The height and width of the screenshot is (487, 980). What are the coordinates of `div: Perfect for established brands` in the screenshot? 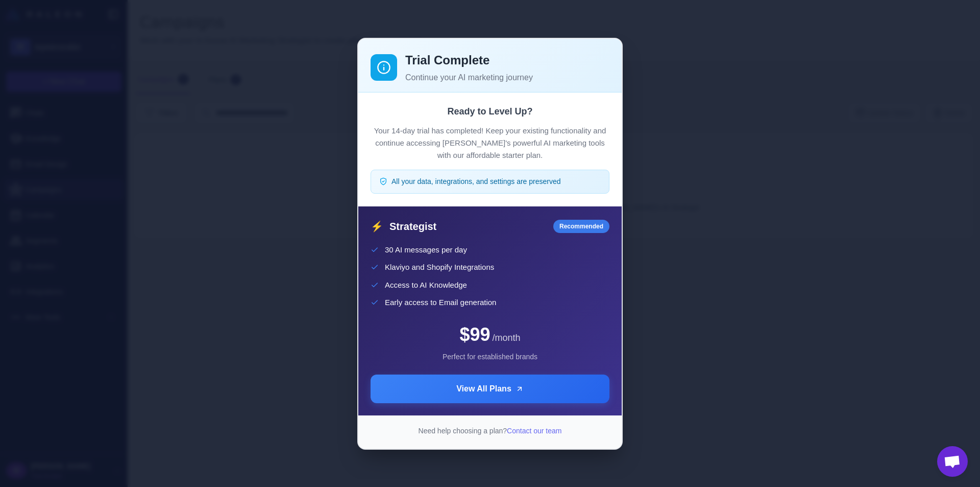 It's located at (490, 357).